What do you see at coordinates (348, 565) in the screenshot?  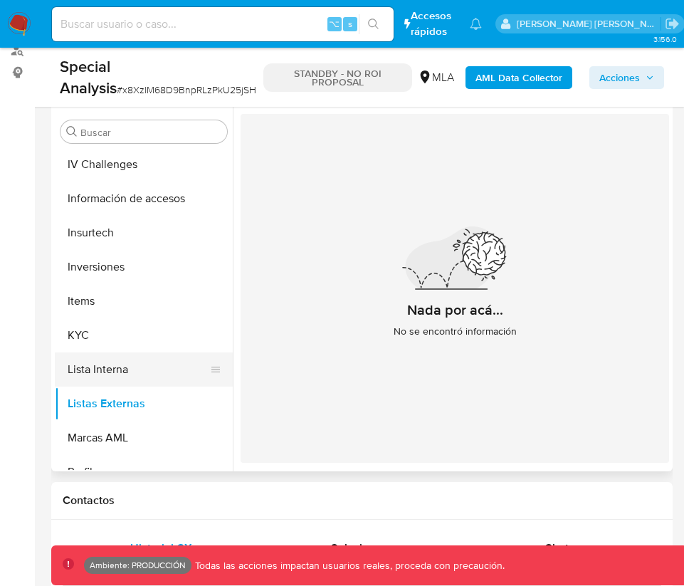 I see `p: Todas las acciones impactan usuarios reales, proceda con precaución.` at bounding box center [348, 565].